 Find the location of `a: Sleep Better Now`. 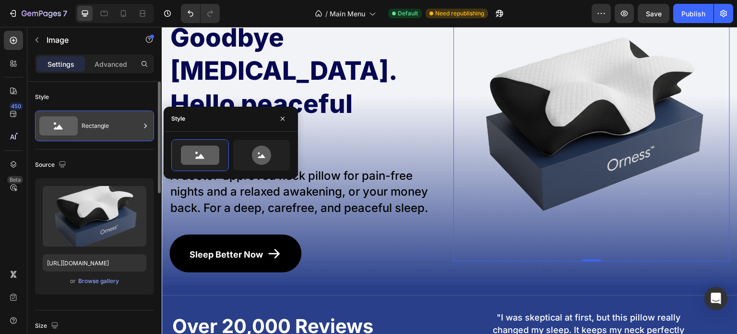

a: Sleep Better Now is located at coordinates (73, 226).